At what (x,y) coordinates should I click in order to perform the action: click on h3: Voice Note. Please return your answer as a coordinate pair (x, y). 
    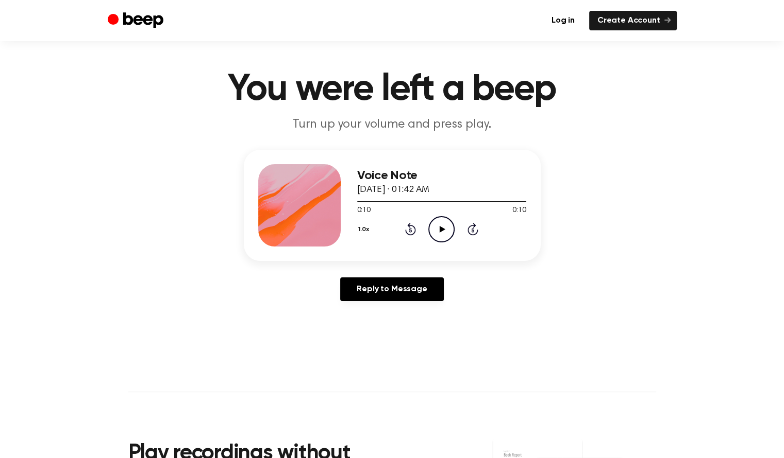
    Looking at the image, I should click on (441, 176).